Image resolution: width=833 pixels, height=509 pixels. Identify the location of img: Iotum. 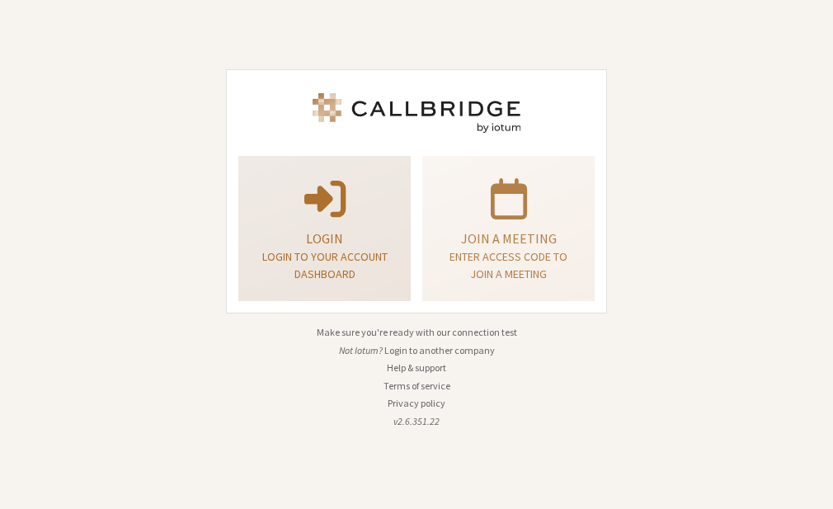
(416, 113).